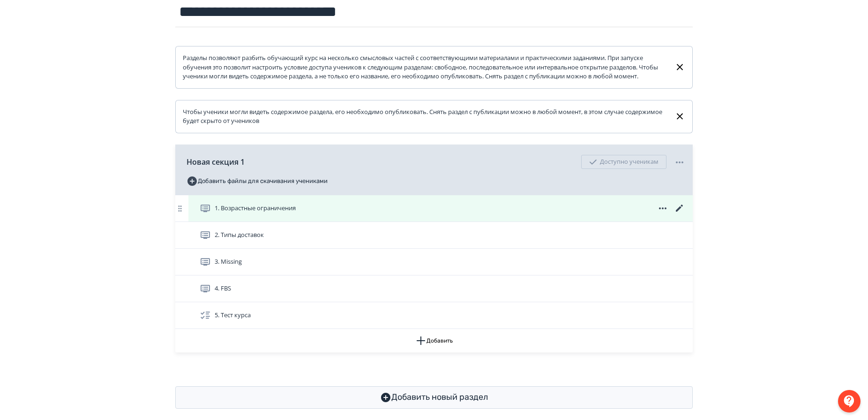  Describe the element at coordinates (434, 397) in the screenshot. I see `button: Добавить новый раздел` at that location.